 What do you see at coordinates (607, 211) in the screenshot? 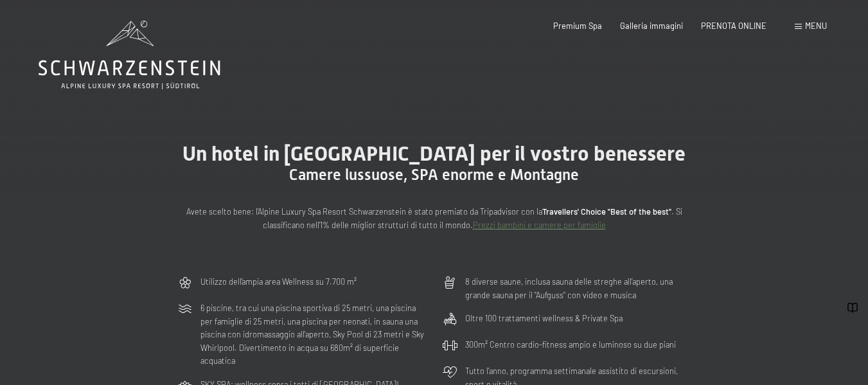
I see `strong: Travellers' Choice "Best of the best"` at bounding box center [607, 211].